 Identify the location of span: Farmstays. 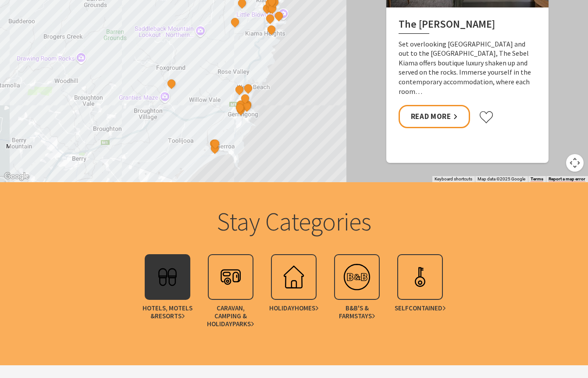
(357, 316).